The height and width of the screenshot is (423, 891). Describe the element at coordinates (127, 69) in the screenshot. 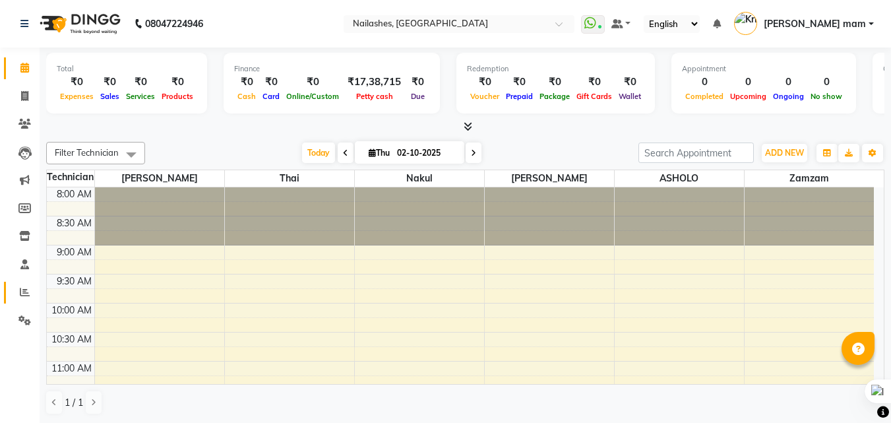

I see `div: Total` at that location.